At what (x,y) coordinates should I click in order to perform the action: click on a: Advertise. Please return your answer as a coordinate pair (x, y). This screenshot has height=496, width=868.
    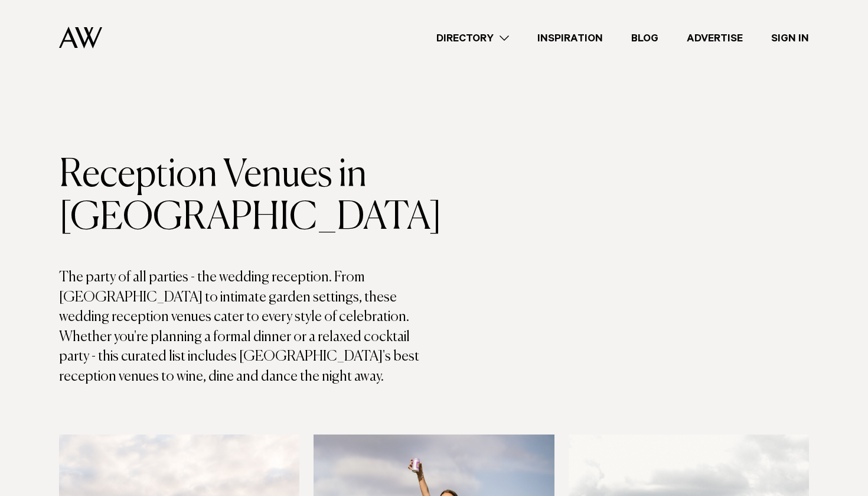
    Looking at the image, I should click on (714, 38).